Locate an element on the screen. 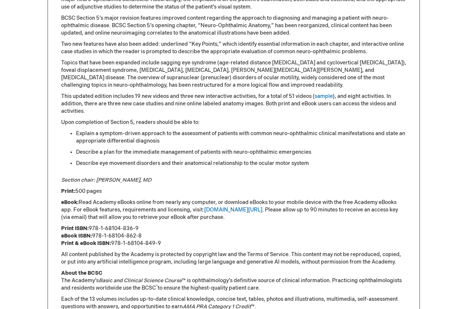  p: Upon completion of Section 5, readers should be able to: is located at coordinates (234, 123).